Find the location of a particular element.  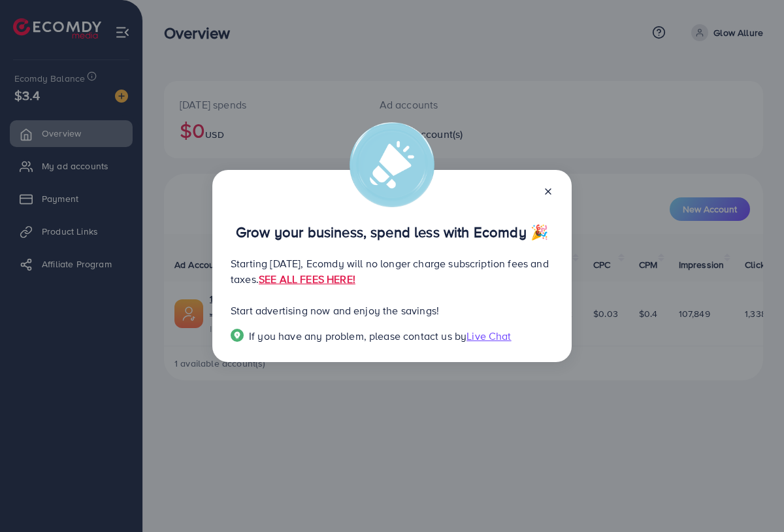

img: Popup guide is located at coordinates (237, 335).